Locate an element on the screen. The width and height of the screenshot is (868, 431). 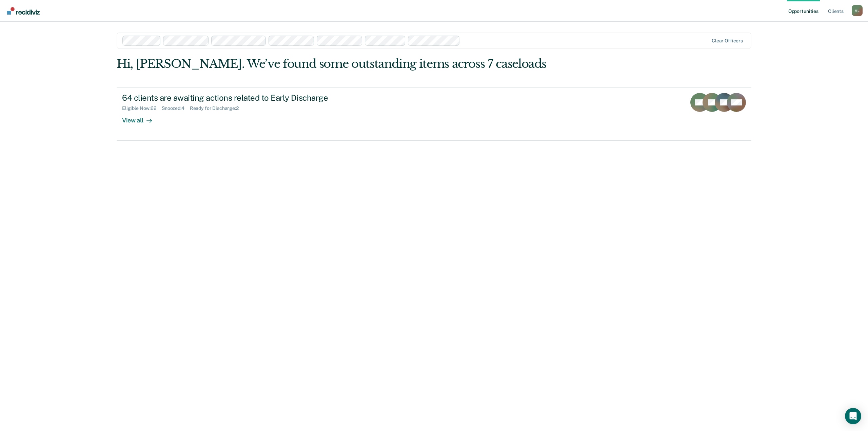
a: 64 clients are awaiting actions related to Early DischargeEligible Now:62Snoozed:4Ready for Disch... is located at coordinates (434, 114).